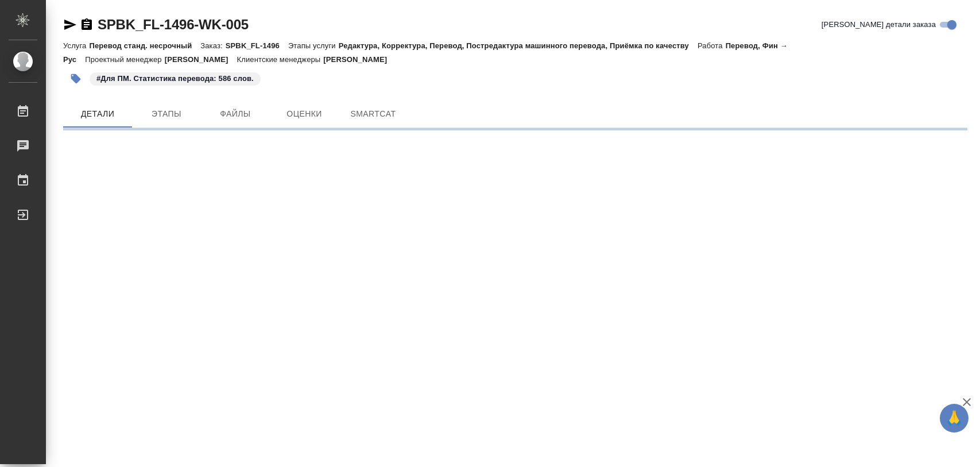 This screenshot has height=467, width=980. I want to click on p: Клиентские менеджеры, so click(280, 59).